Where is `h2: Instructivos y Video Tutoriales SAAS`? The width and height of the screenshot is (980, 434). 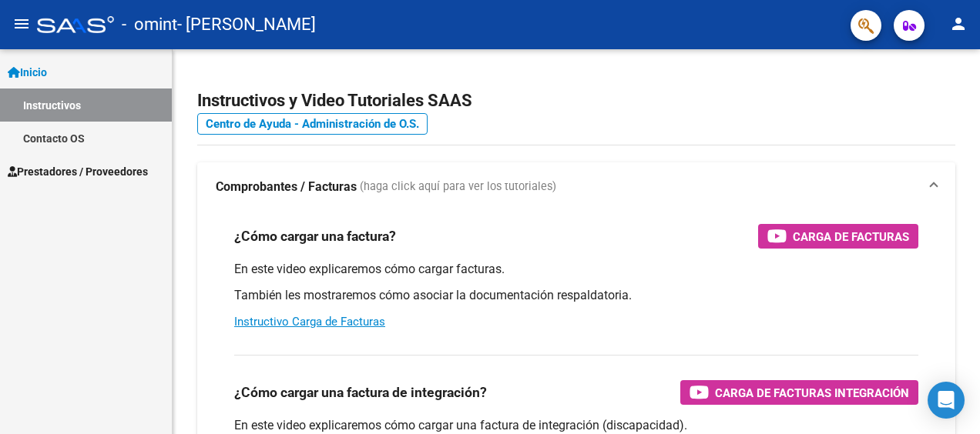 h2: Instructivos y Video Tutoriales SAAS is located at coordinates (577, 101).